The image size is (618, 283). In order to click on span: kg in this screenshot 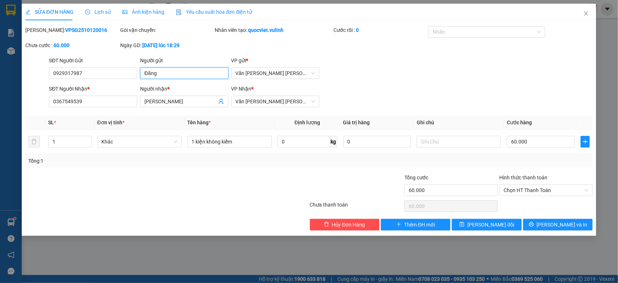, I will do `click(334, 142)`.